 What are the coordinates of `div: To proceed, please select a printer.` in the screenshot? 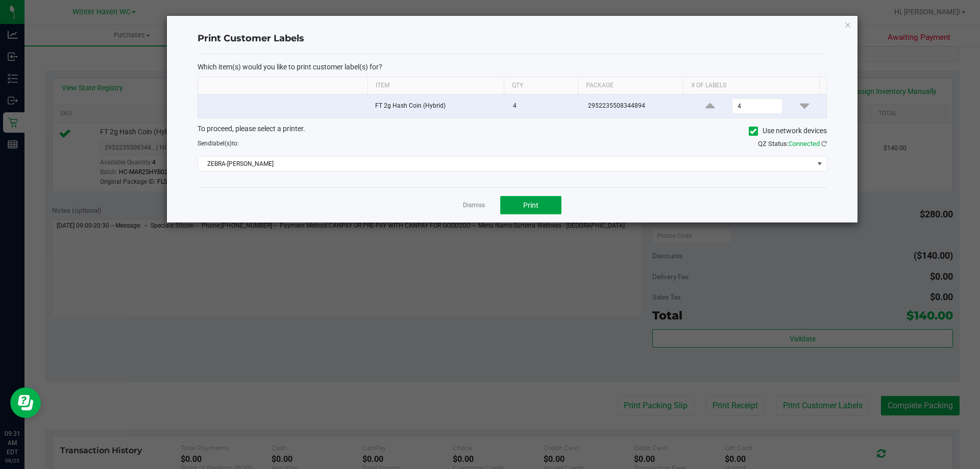 It's located at (512, 131).